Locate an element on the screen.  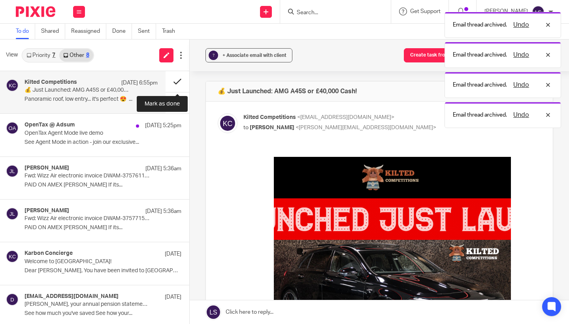
h4: Kilted Competitions is located at coordinates (51, 82).